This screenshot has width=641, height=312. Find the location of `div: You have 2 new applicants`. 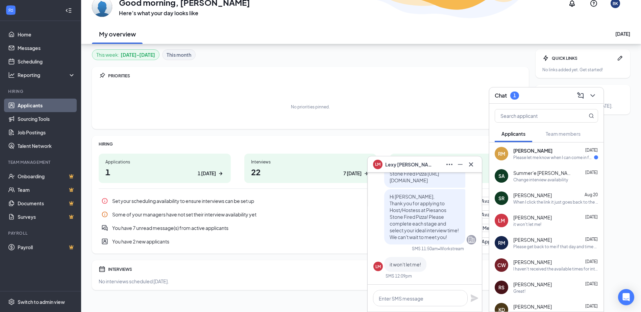

div: You have 2 new applicants is located at coordinates (310, 241).